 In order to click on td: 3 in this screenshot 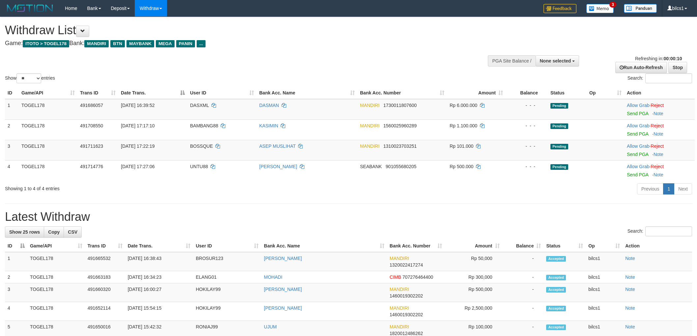, I will do `click(12, 150)`.